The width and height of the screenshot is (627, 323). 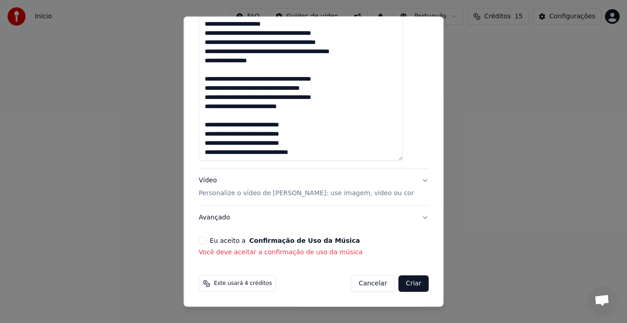 I want to click on span: Este usará 4 créditos, so click(x=243, y=284).